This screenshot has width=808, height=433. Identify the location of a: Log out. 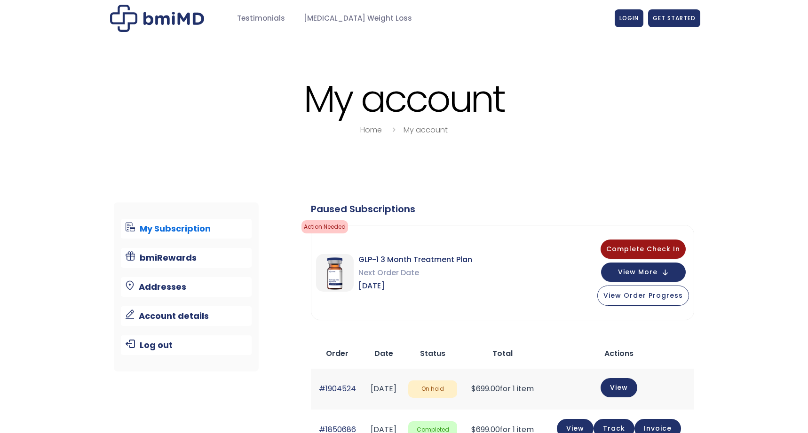
(186, 345).